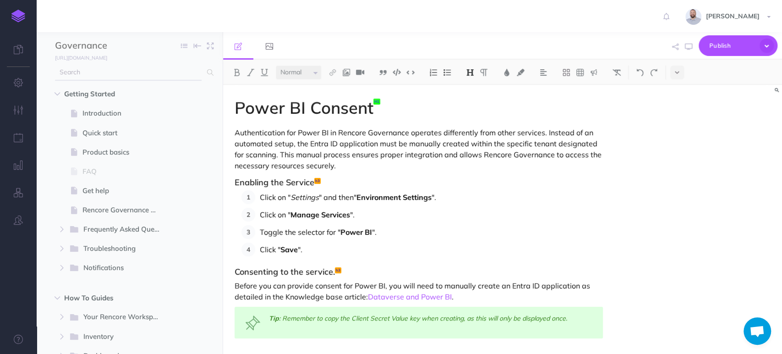 This screenshot has height=354, width=782. What do you see at coordinates (520, 72) in the screenshot?
I see `img: Text background color button` at bounding box center [520, 72].